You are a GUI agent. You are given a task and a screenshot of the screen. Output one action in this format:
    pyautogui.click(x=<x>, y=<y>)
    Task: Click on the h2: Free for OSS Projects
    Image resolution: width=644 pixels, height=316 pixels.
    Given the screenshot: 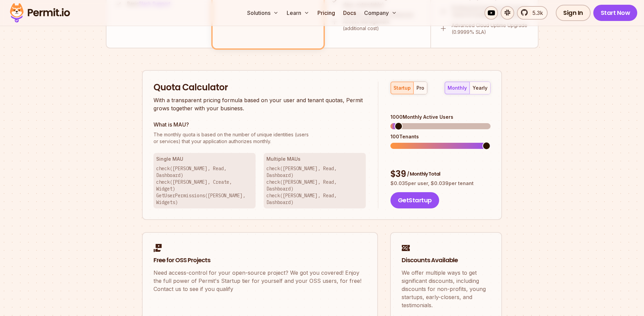 What is the action you would take?
    pyautogui.click(x=260, y=261)
    